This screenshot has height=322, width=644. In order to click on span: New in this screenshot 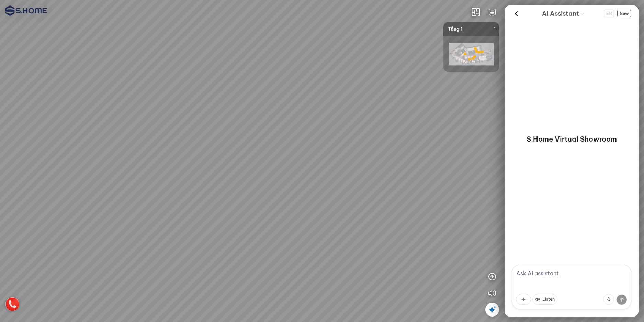, I will do `click(624, 14)`.